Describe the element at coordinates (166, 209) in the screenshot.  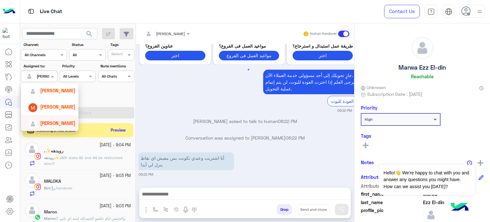
I see `img: Trigger scenario` at that location.